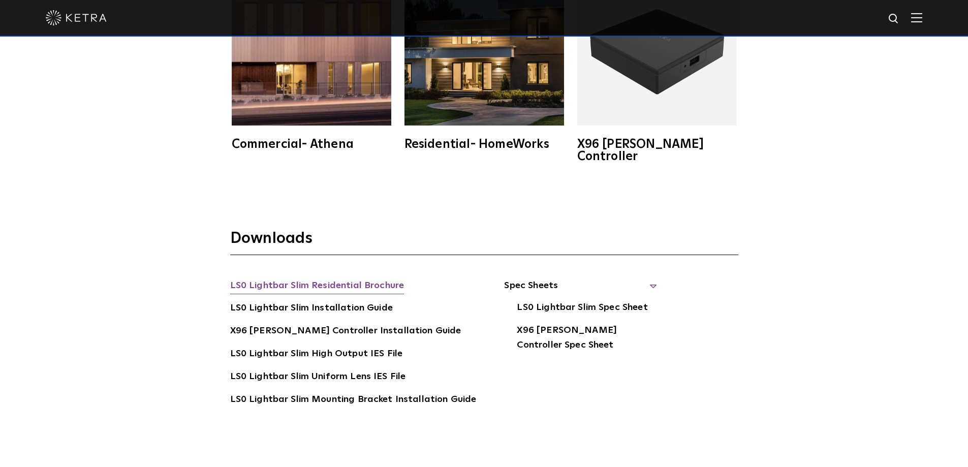 The width and height of the screenshot is (968, 467). What do you see at coordinates (580, 290) in the screenshot?
I see `span: Spec Sheets` at bounding box center [580, 290].